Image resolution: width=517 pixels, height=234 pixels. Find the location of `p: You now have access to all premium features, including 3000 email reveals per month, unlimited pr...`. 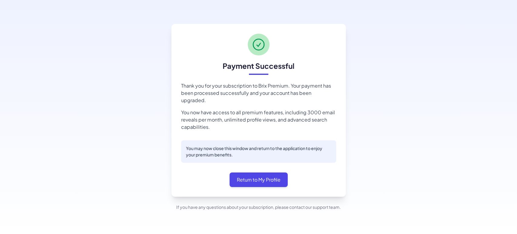

p: You now have access to all premium features, including 3000 email reveals per month, unlimited pr... is located at coordinates (259, 120).